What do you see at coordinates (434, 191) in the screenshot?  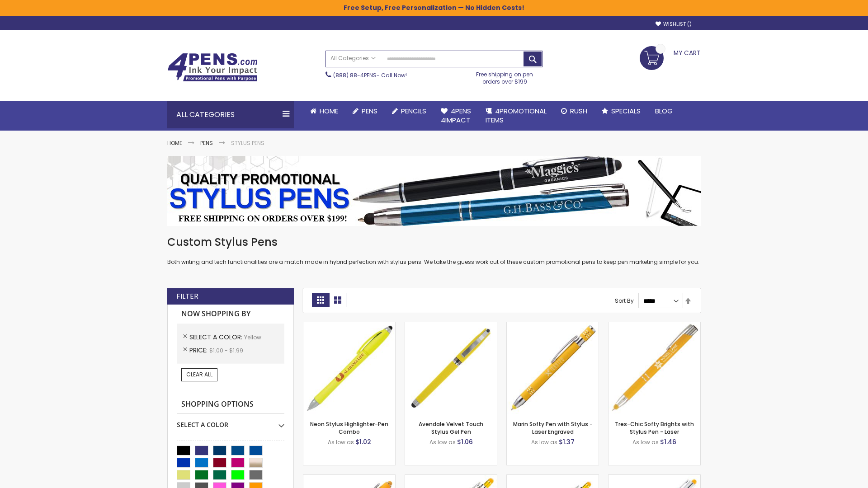 I see `img: Stylus Pens` at bounding box center [434, 191].